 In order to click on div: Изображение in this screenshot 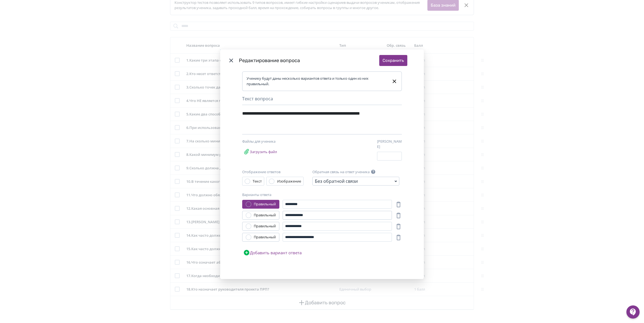, I will do `click(289, 181)`.